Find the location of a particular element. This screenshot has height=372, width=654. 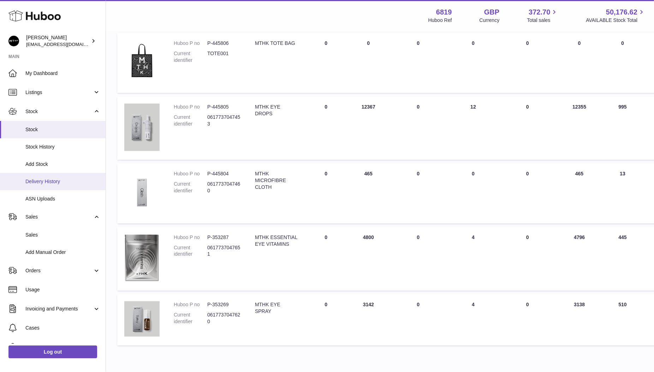

span: Stock History is located at coordinates (63, 147).